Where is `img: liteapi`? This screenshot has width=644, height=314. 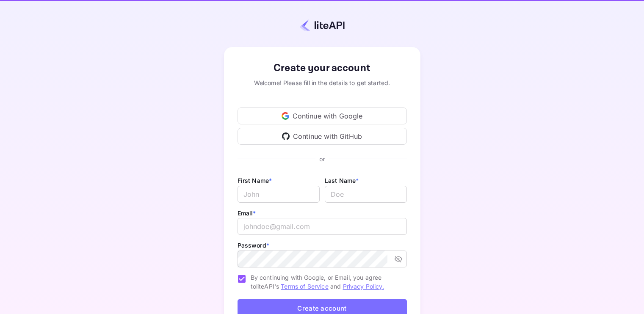 img: liteapi is located at coordinates (322, 25).